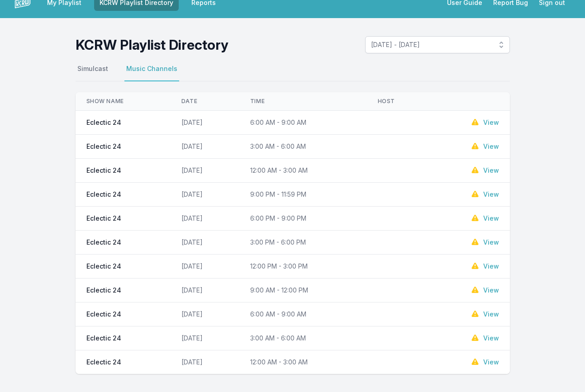  What do you see at coordinates (93, 73) in the screenshot?
I see `button: Simulcast` at bounding box center [93, 73].